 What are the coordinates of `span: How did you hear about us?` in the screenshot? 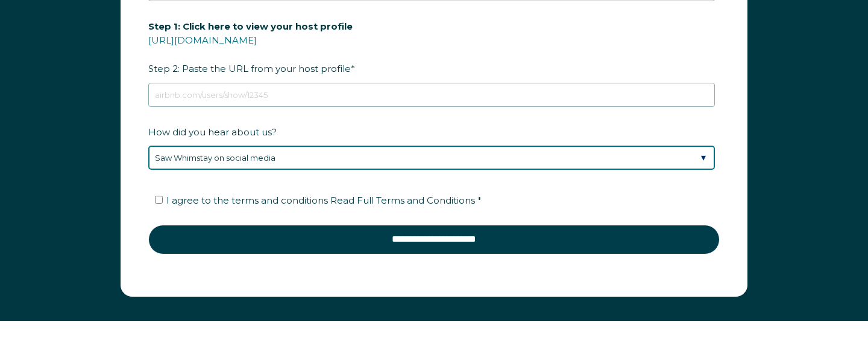 It's located at (212, 132).